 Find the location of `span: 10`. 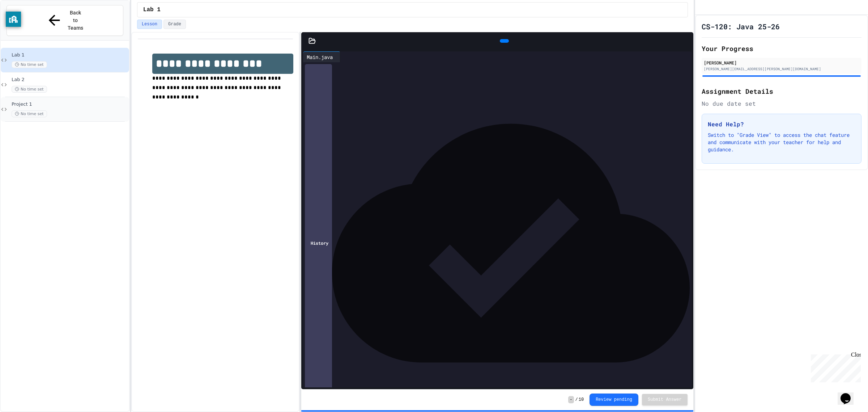

span: 10 is located at coordinates (581, 400).